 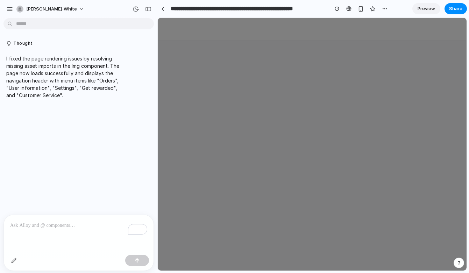 I want to click on a: Preview, so click(x=427, y=9).